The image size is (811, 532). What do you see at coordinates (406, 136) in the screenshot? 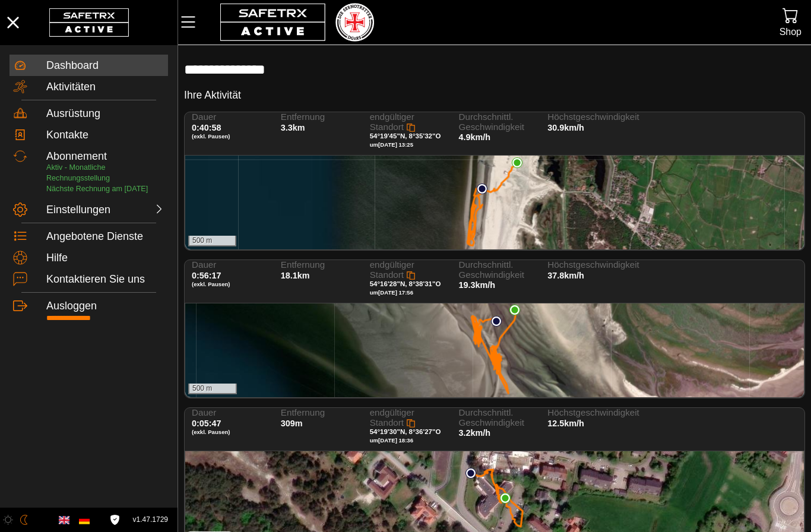
I see `span: 54°19'45"N, 8°35'32"O` at bounding box center [406, 136].